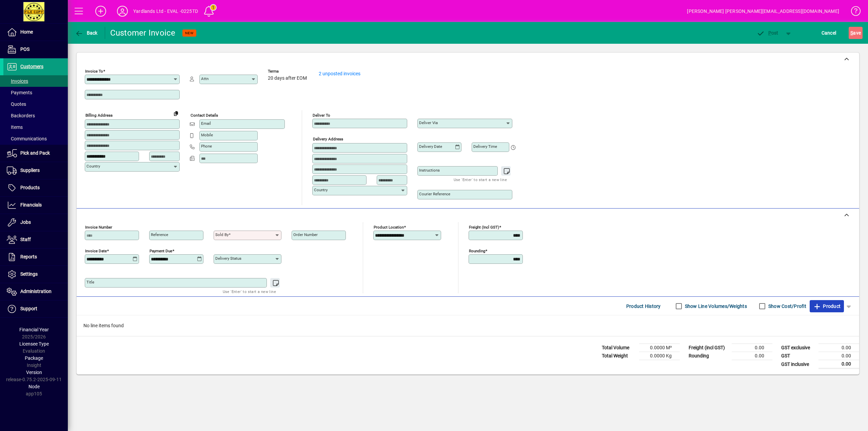  Describe the element at coordinates (855, 33) in the screenshot. I see `button: Save` at that location.